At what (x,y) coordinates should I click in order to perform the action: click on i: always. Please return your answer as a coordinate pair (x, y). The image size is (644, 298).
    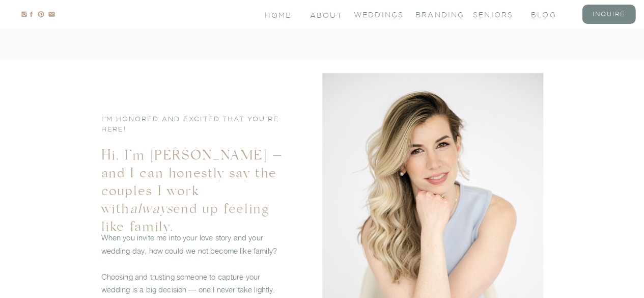
    Looking at the image, I should click on (151, 211).